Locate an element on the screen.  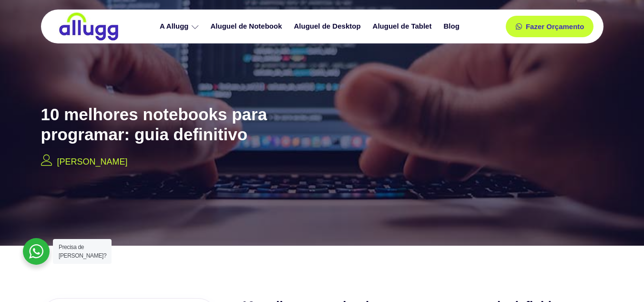
img: locação de TI é Allugg is located at coordinates (89, 26).